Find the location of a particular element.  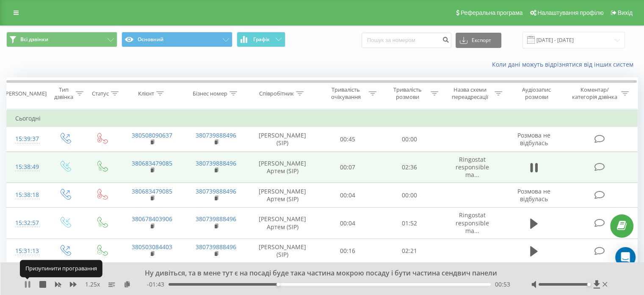

div: Аудіозапис розмови is located at coordinates (536, 93).